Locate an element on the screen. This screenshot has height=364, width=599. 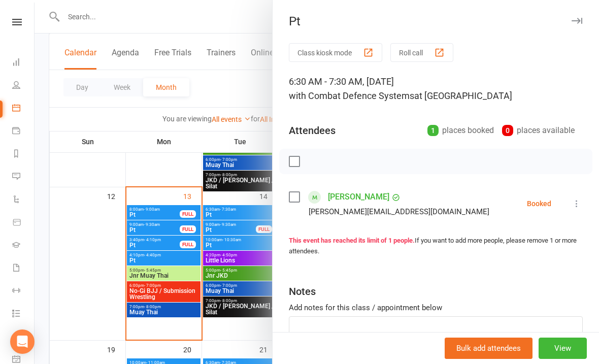
div: Pt is located at coordinates (436, 22).